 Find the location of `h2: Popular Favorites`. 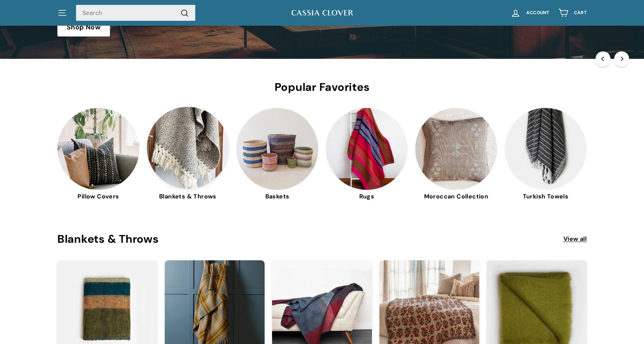

h2: Popular Favorites is located at coordinates (322, 87).